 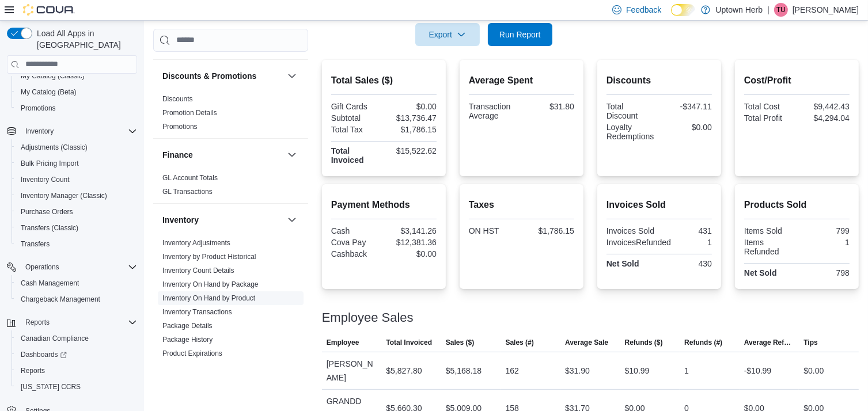 What do you see at coordinates (209, 257) in the screenshot?
I see `span: Inventory by Product Historical` at bounding box center [209, 257].